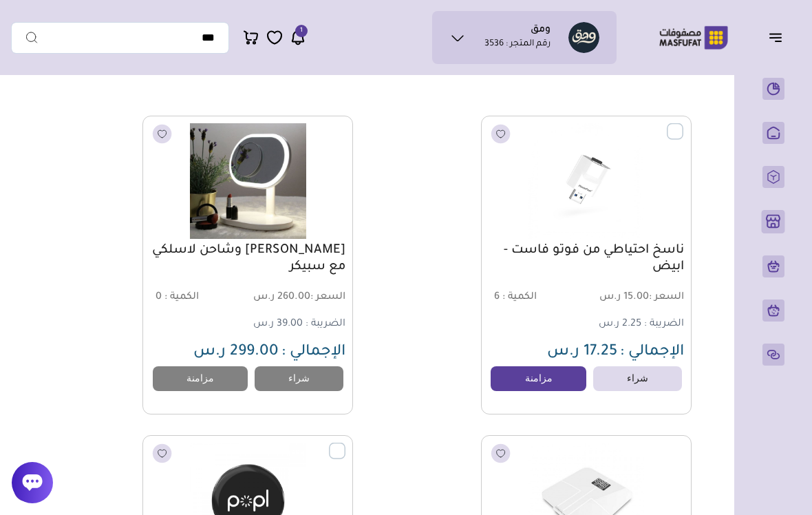 This screenshot has width=812, height=515. What do you see at coordinates (159, 297) in the screenshot?
I see `span: 0` at bounding box center [159, 297].